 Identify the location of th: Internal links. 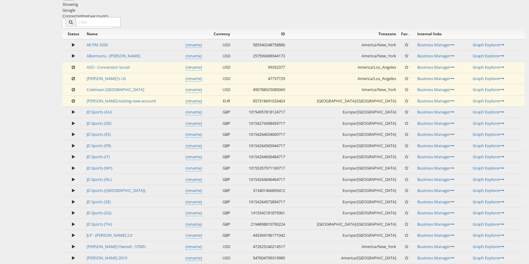
(442, 34).